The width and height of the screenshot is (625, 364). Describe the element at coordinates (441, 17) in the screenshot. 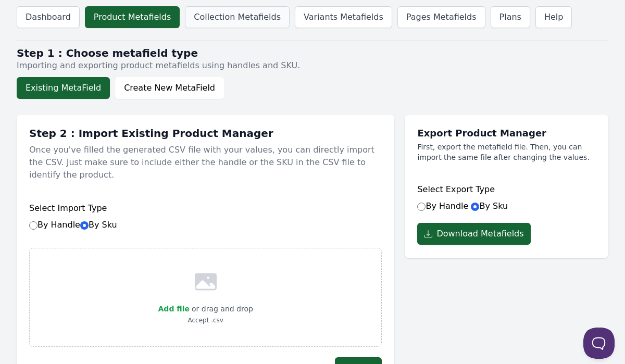

I see `a: Pages Metafields` at that location.